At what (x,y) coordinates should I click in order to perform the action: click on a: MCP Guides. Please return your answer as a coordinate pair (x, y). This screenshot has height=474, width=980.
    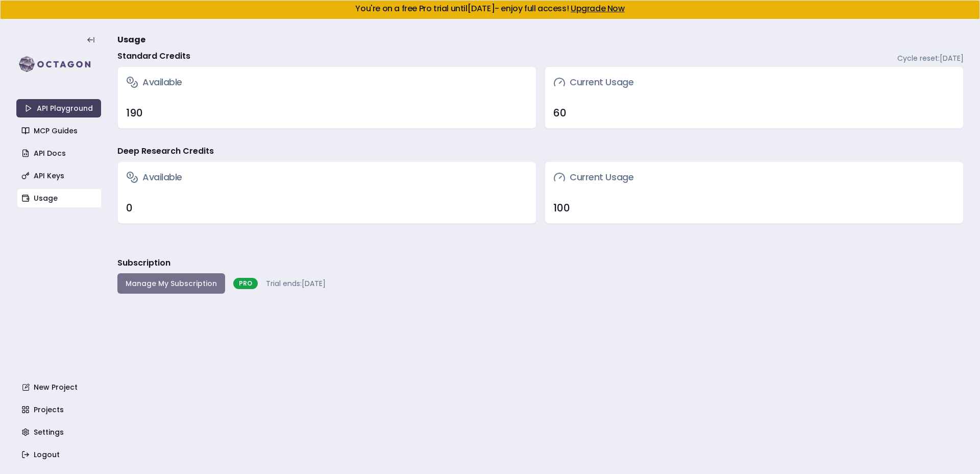
    Looking at the image, I should click on (60, 131).